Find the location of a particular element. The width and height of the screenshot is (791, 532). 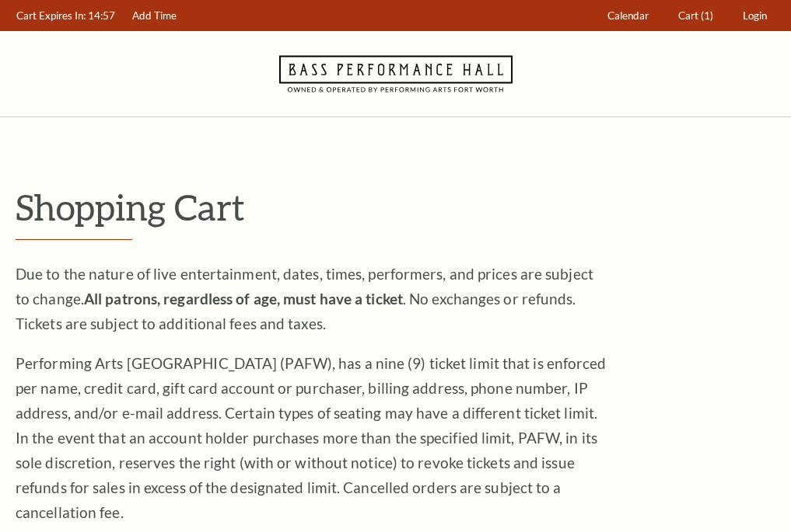

a: Cart (1) is located at coordinates (696, 15).